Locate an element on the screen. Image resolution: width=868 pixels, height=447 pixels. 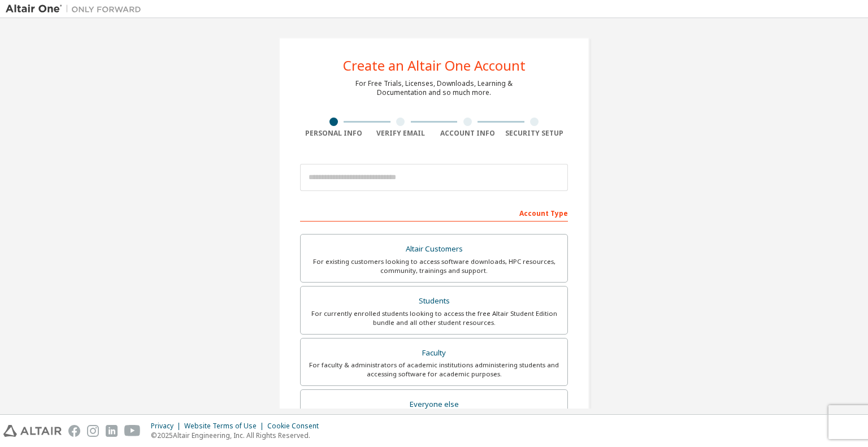
div: Website Terms of Use is located at coordinates (225, 426).